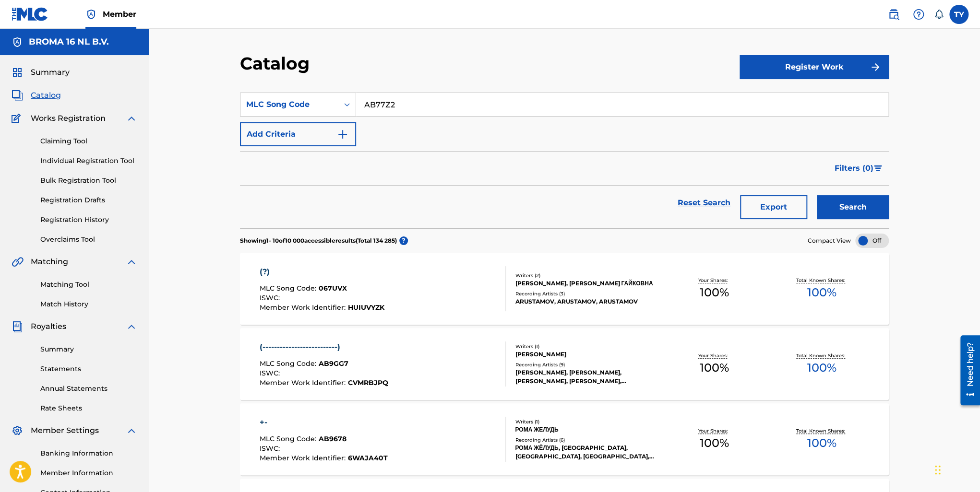 Image resolution: width=980 pixels, height=492 pixels. I want to click on a: Summary, so click(89, 350).